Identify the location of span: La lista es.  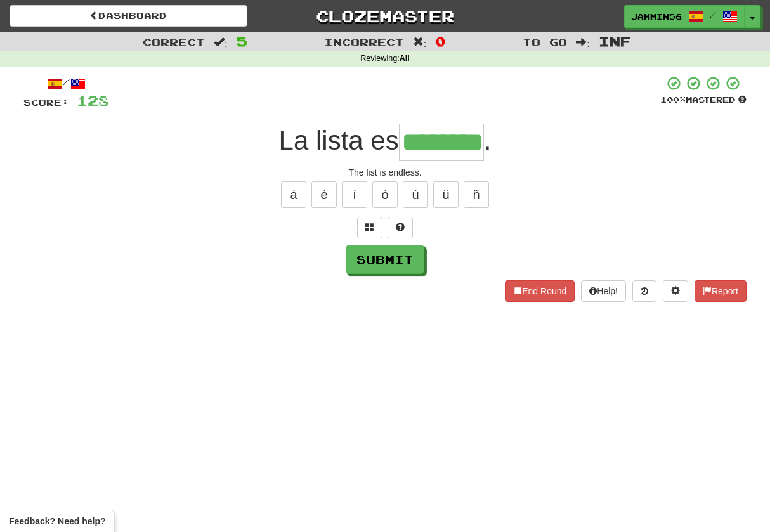
(339, 140).